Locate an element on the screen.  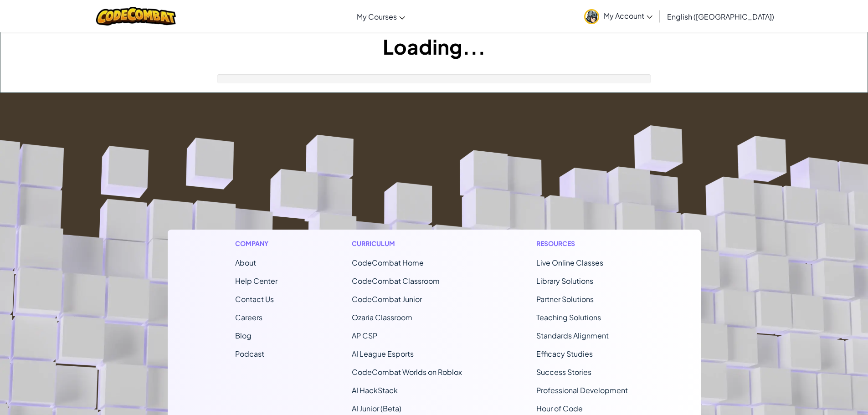
a: My Courses is located at coordinates (381, 16).